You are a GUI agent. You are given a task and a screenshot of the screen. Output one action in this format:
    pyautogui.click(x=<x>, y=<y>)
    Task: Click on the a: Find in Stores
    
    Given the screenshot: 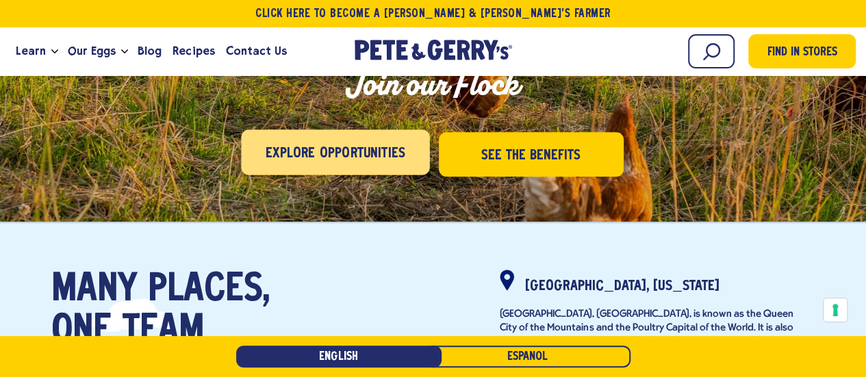 What is the action you would take?
    pyautogui.click(x=802, y=51)
    